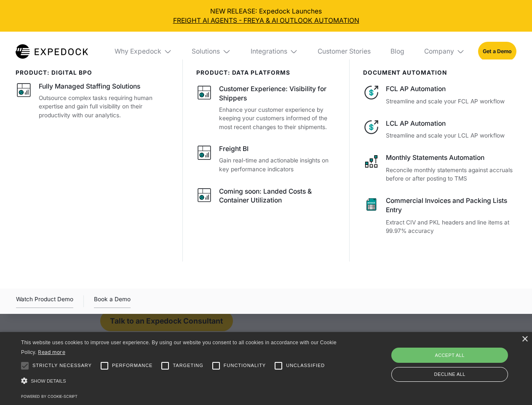 This screenshot has height=405, width=532. Describe the element at coordinates (497, 51) in the screenshot. I see `a: Get a Demo` at that location.